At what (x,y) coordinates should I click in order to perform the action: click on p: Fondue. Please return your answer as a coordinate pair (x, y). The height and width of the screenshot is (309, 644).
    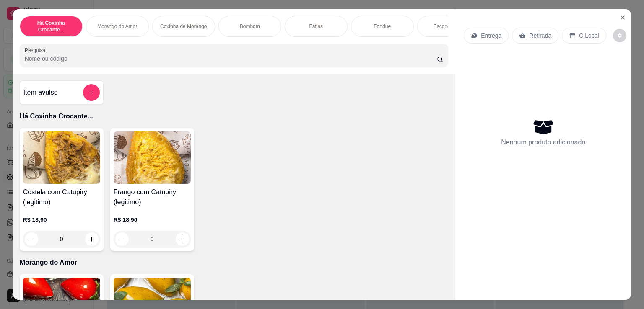
    Looking at the image, I should click on (382, 27).